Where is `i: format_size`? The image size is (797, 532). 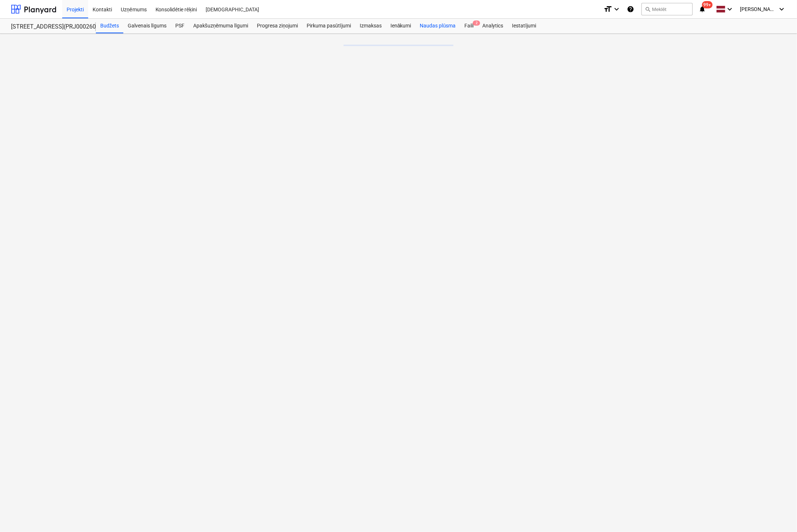 i: format_size is located at coordinates (608, 9).